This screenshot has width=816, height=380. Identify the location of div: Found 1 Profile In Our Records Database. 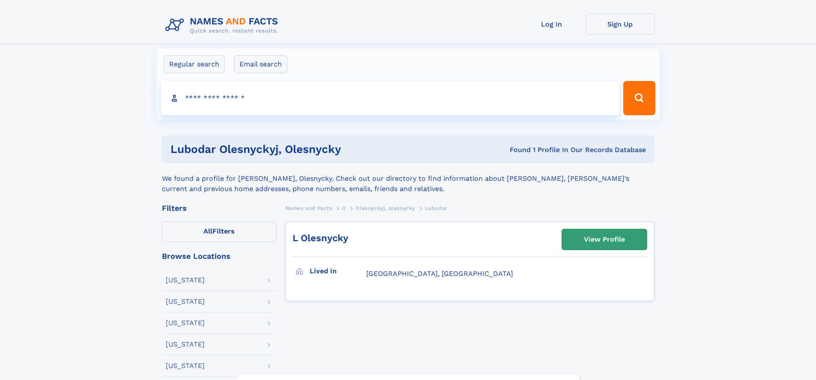
(535, 150).